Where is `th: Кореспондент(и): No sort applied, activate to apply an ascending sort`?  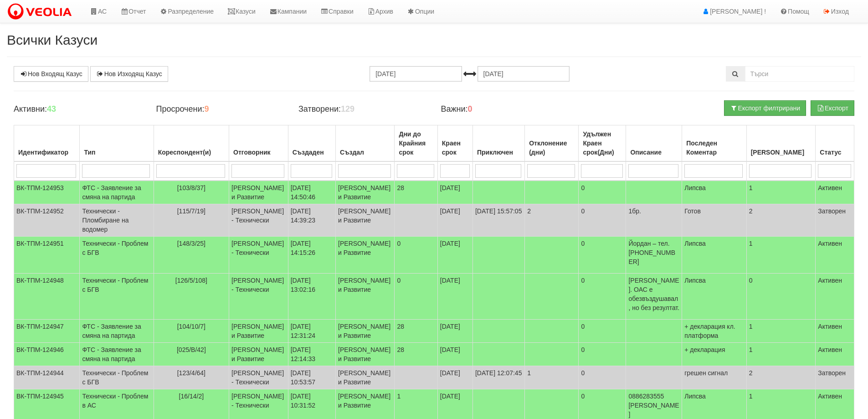 th: Кореспондент(и): No sort applied, activate to apply an ascending sort is located at coordinates (191, 144).